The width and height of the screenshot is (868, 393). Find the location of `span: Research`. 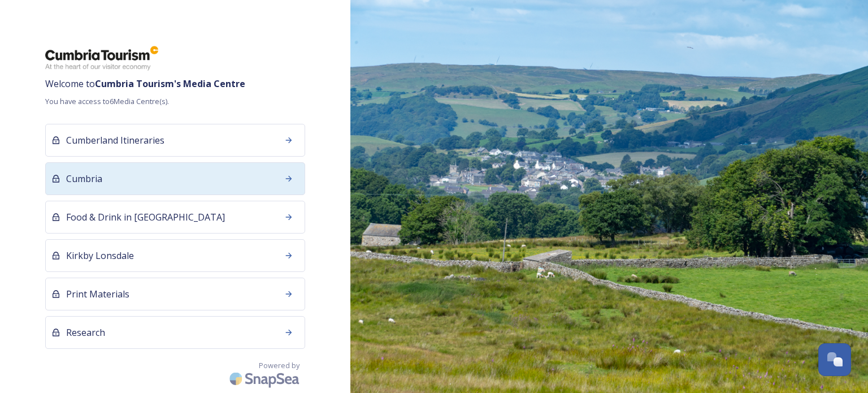

span: Research is located at coordinates (85, 333).